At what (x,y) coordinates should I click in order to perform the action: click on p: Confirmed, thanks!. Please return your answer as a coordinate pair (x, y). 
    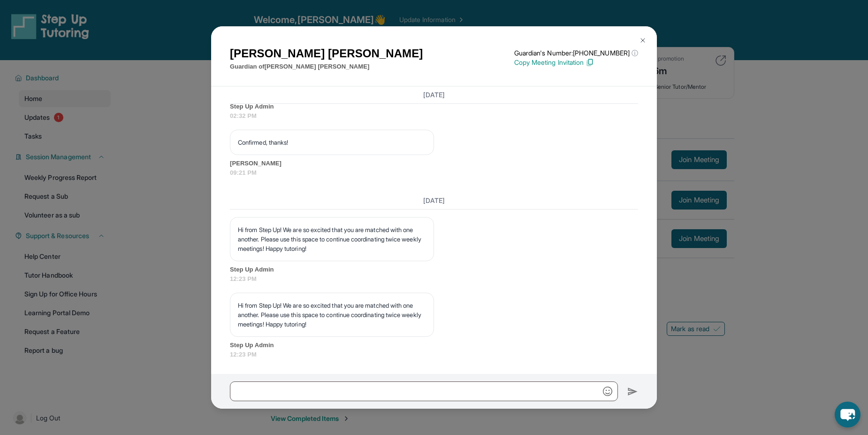
    Looking at the image, I should click on (331, 142).